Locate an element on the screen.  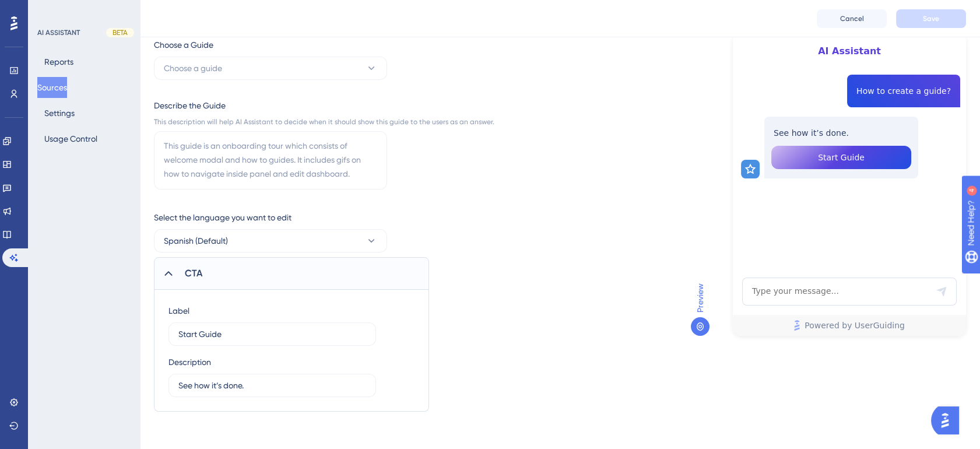
div: This description will help AI Assistant to decide when it should show this guide to the users as ... is located at coordinates (324, 122).